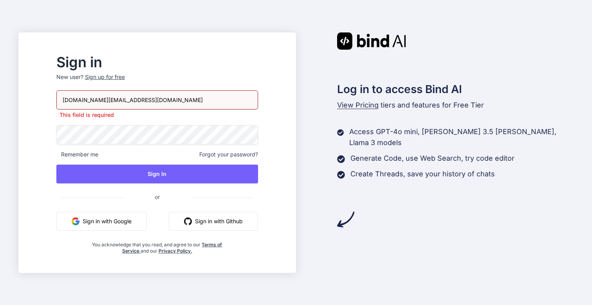  Describe the element at coordinates (157, 115) in the screenshot. I see `p: This field is required` at that location.